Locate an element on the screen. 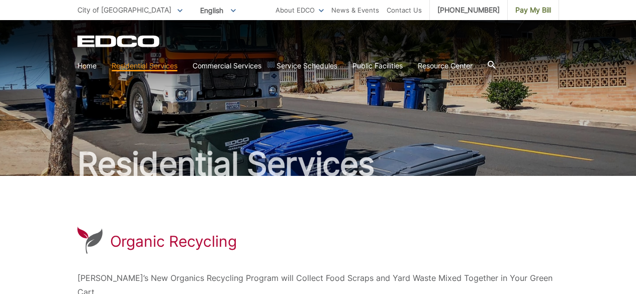  a: EDCD logo. Return to the homepage. is located at coordinates (119, 41).